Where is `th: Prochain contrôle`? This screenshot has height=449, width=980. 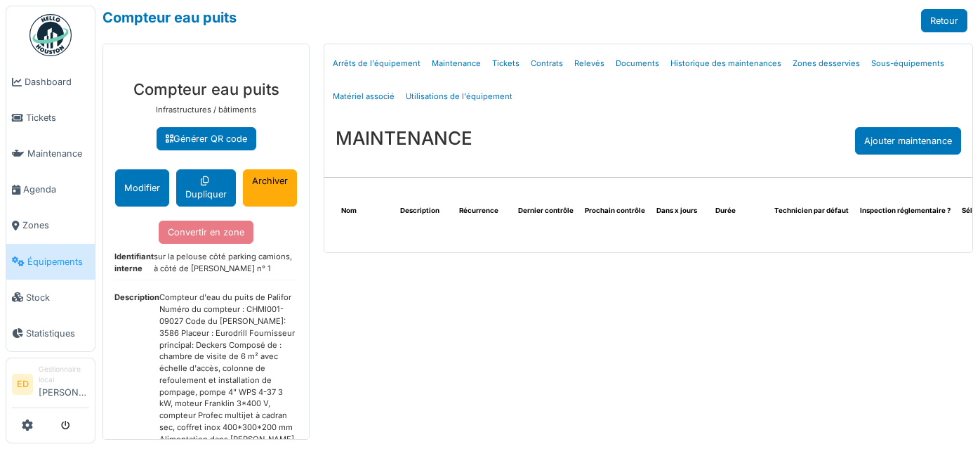
th: Prochain contrôle is located at coordinates (615, 211).